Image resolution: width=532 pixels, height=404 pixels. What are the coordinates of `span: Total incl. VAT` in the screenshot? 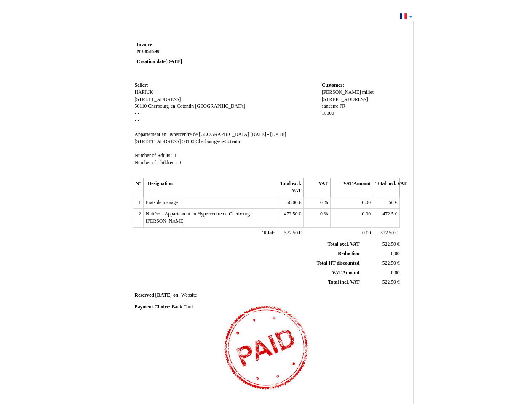 It's located at (343, 282).